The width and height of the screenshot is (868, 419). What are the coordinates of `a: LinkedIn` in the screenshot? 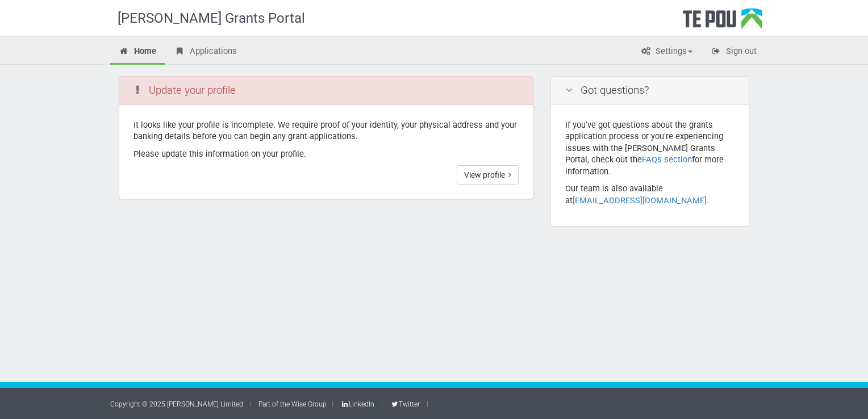 It's located at (357, 405).